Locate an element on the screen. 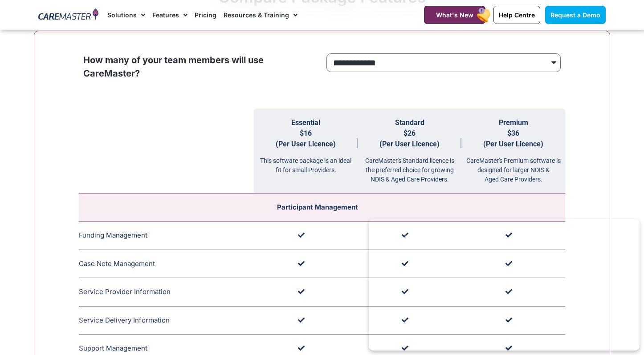  a: What's New is located at coordinates (455, 15).